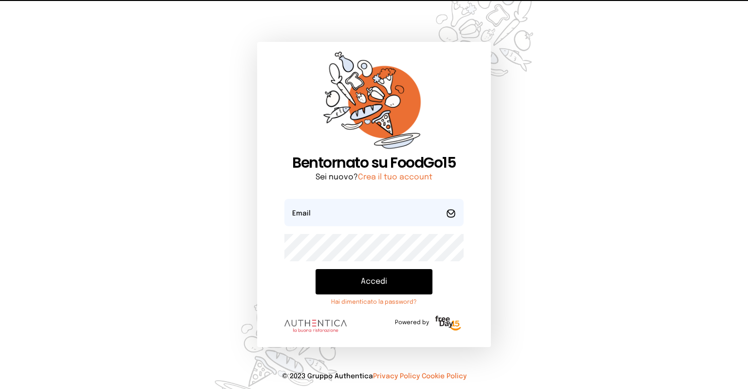  Describe the element at coordinates (374, 103) in the screenshot. I see `img: sticker-orange.65babaf.png` at that location.